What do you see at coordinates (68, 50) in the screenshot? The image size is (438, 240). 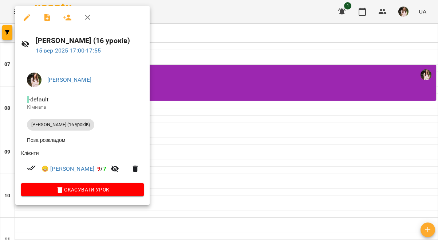 I see `a: 15 вер 2025 17:00-17:55` at bounding box center [68, 50].